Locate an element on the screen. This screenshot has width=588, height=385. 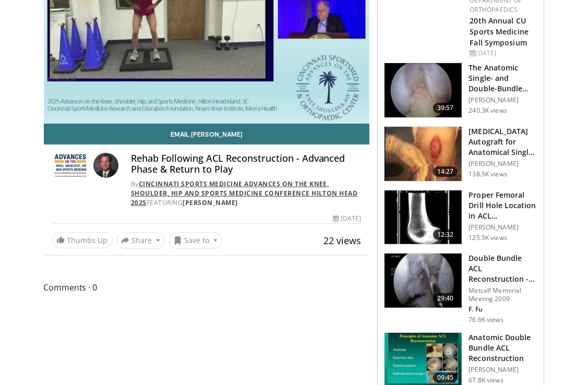
p: 67.8K views is located at coordinates (486, 381).